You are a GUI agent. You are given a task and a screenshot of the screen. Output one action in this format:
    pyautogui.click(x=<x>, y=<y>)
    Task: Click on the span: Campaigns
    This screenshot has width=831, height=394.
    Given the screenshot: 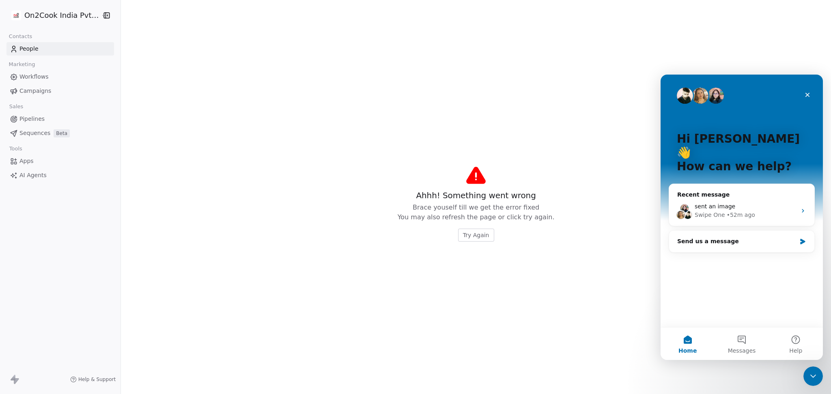 What is the action you would take?
    pyautogui.click(x=35, y=91)
    